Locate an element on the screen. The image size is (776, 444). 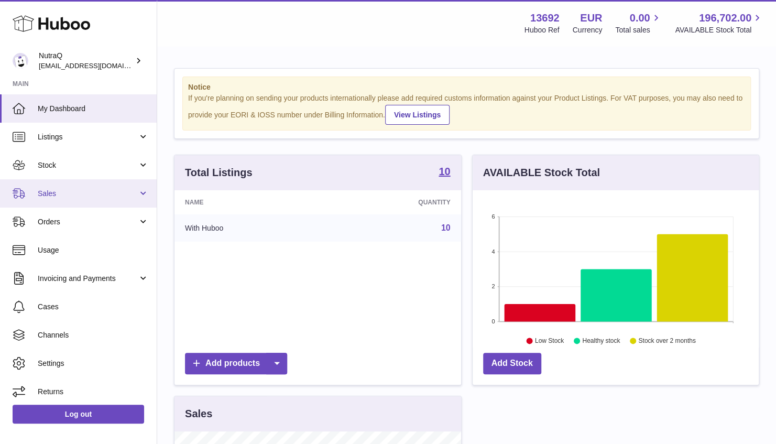
strong: 10 is located at coordinates (444, 171).